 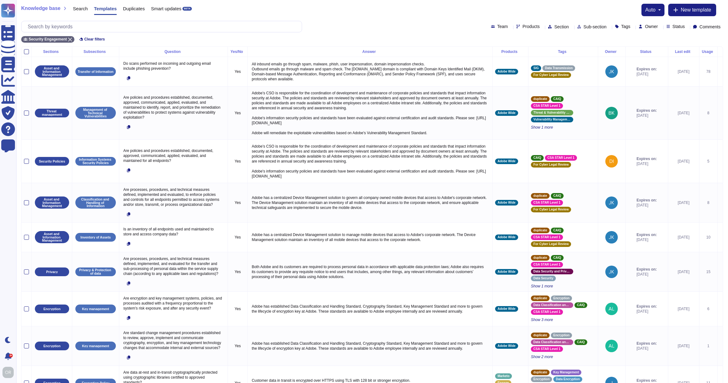 What do you see at coordinates (650, 10) in the screenshot?
I see `span: auto` at bounding box center [650, 10].